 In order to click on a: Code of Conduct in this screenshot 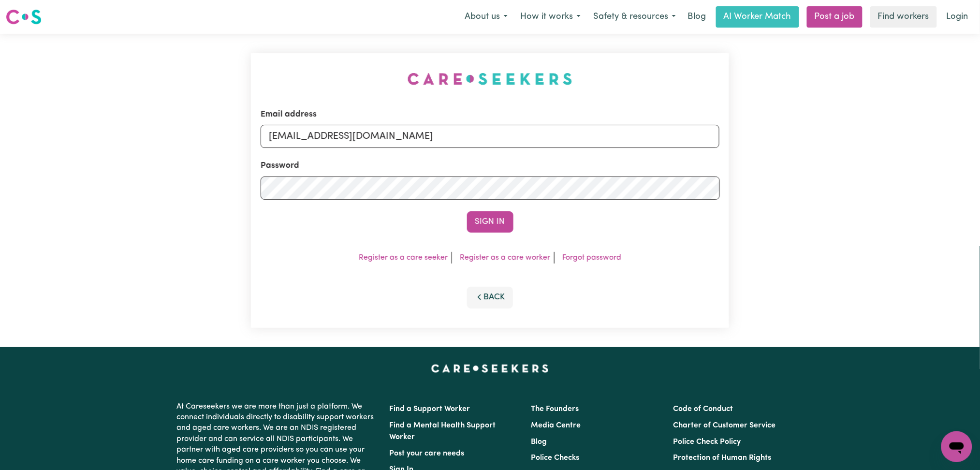, I will do `click(703, 409)`.